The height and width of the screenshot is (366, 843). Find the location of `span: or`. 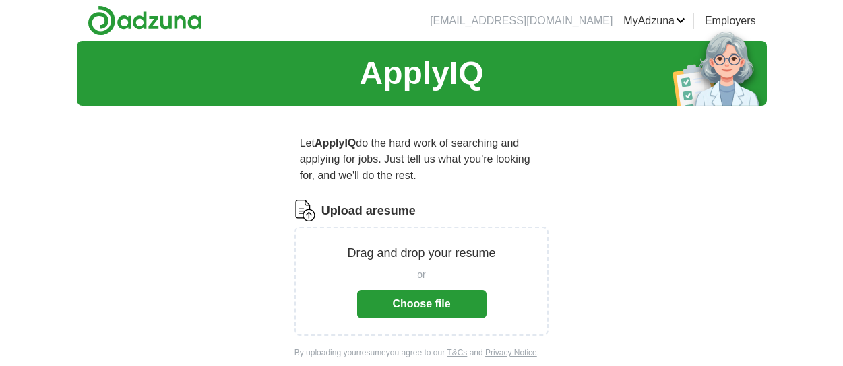

span: or is located at coordinates (421, 275).